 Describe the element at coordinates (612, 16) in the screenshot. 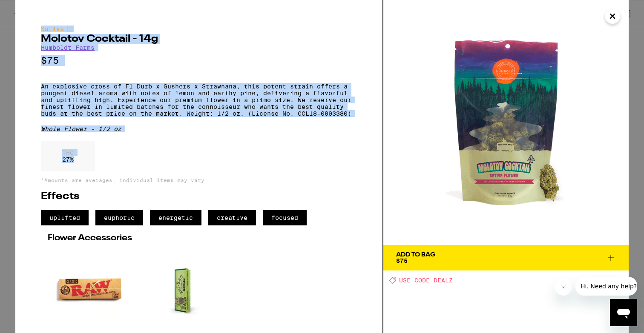

I see `button: Close` at that location.